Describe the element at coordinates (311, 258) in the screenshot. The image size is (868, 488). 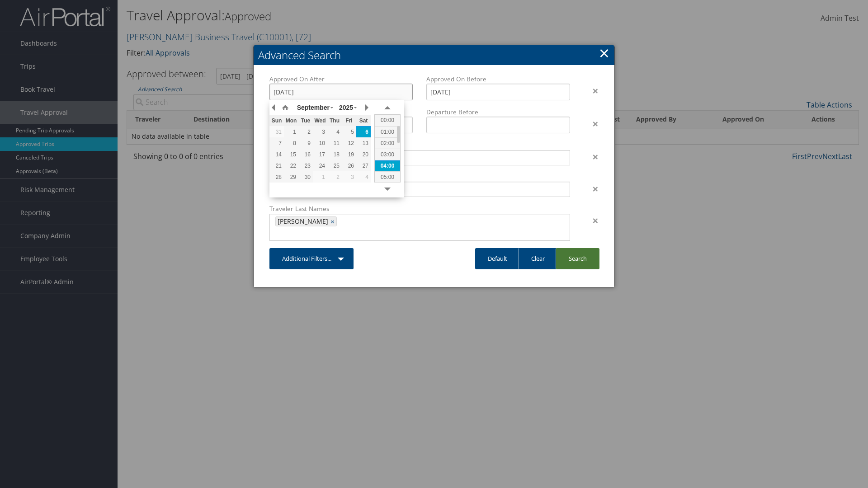
I see `a: Additional Filters...` at that location.